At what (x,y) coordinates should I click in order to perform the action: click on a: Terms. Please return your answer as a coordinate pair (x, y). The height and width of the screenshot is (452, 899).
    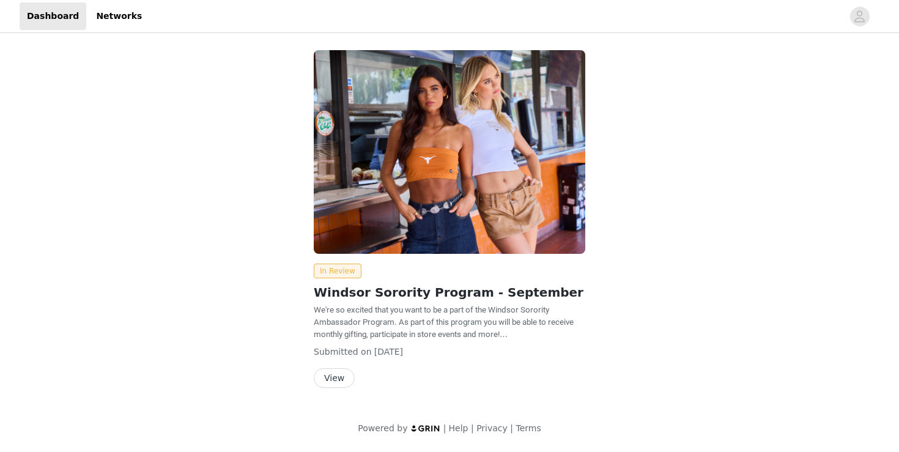
    Looking at the image, I should click on (528, 428).